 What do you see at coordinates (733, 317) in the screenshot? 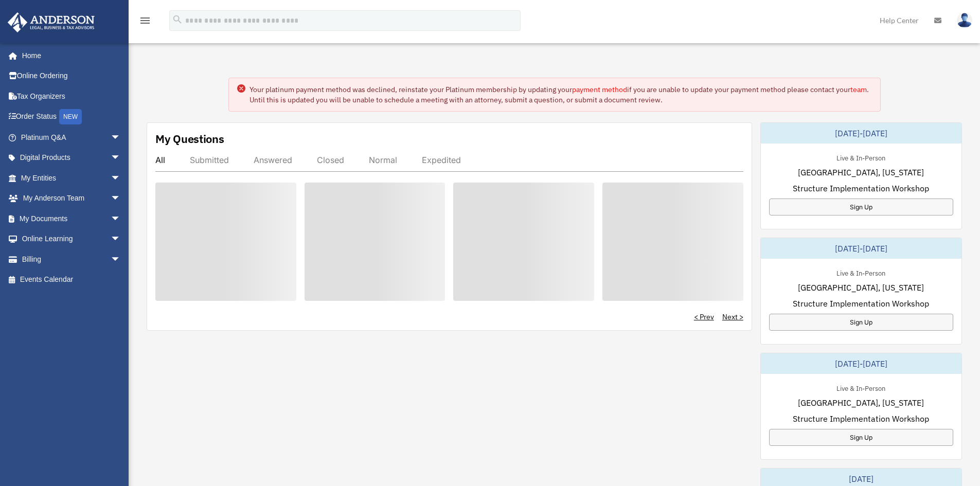
I see `a: Next >` at bounding box center [733, 317].